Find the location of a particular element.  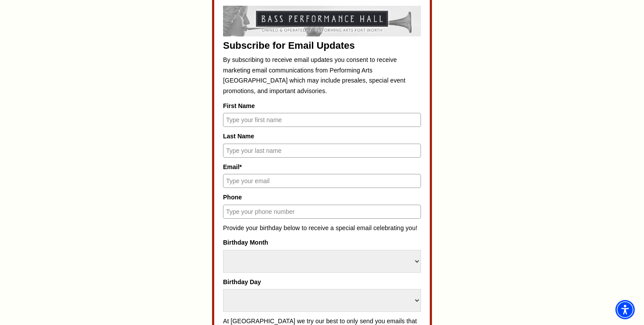

input: Type your last name is located at coordinates (322, 151).